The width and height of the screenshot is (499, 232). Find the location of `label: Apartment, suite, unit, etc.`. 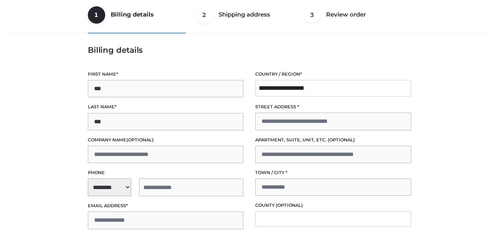

label: Apartment, suite, unit, etc. is located at coordinates (333, 140).